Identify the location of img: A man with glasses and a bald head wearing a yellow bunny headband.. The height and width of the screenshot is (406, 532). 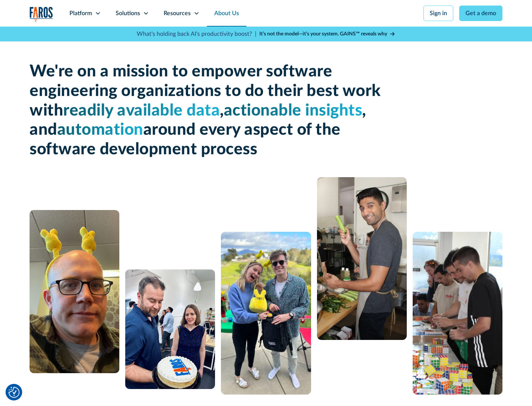
(74, 292).